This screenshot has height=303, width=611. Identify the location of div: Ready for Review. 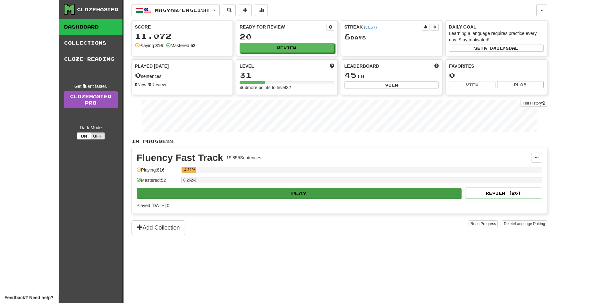
(283, 27).